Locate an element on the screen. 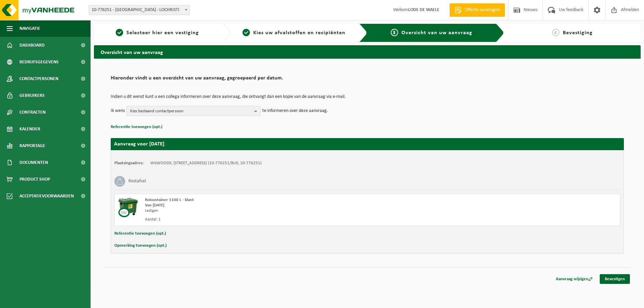  button: Kies bestaand contactpersoon is located at coordinates (194, 111).